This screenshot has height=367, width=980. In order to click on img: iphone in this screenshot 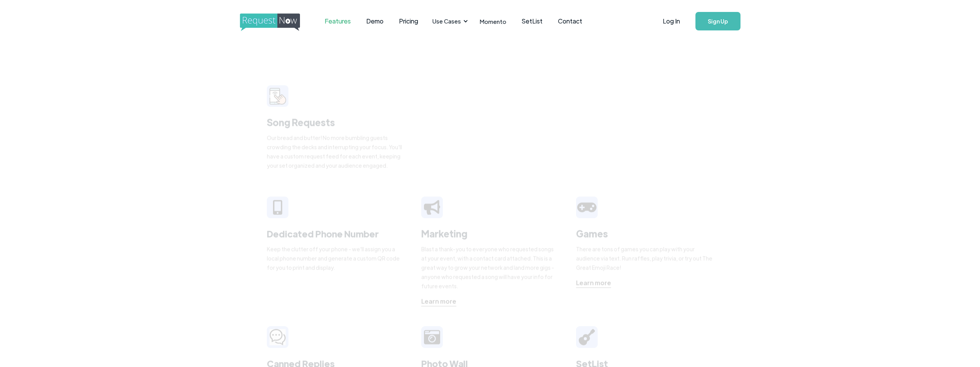, I will do `click(277, 207)`.